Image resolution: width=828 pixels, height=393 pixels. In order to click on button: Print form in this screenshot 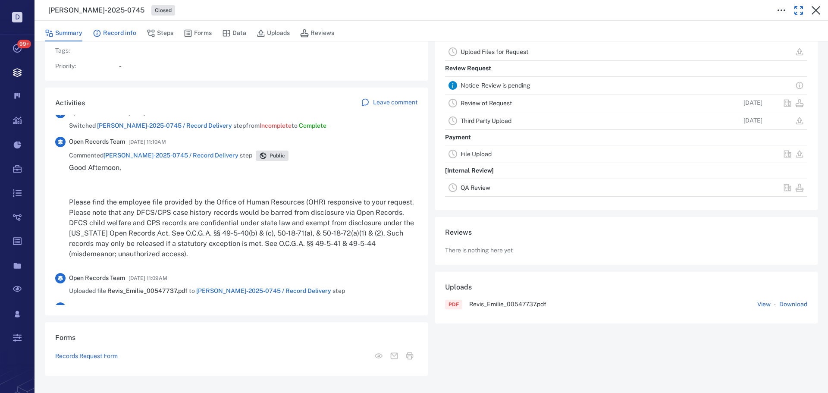, I will do `click(410, 356)`.